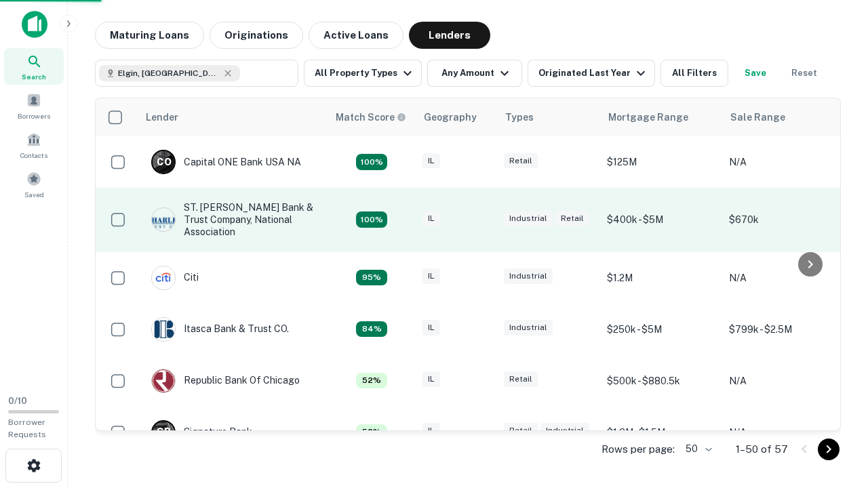 The image size is (868, 488). I want to click on a: Saved, so click(34, 184).